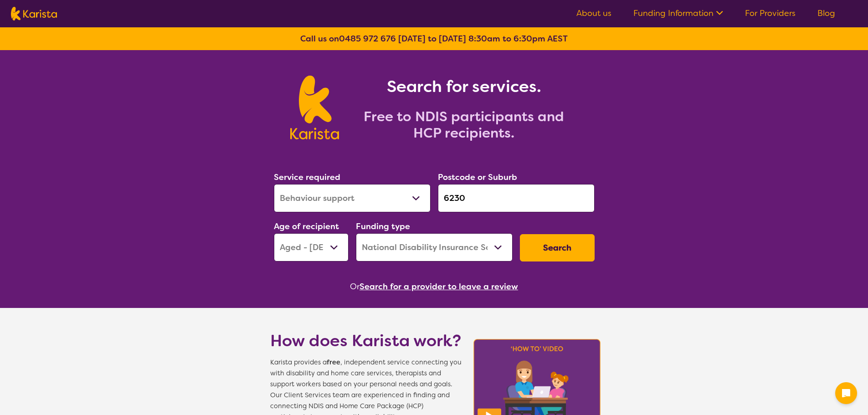 The image size is (868, 415). What do you see at coordinates (354, 287) in the screenshot?
I see `span: Or` at bounding box center [354, 287].